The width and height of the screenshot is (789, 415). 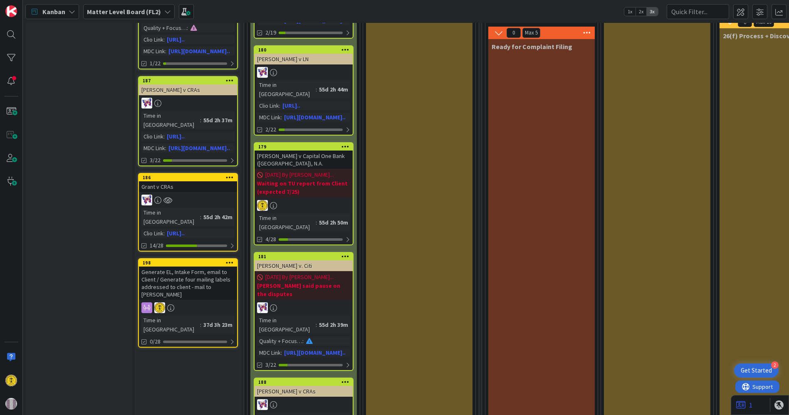 What do you see at coordinates (155, 160) in the screenshot?
I see `span: 3/22` at bounding box center [155, 160].